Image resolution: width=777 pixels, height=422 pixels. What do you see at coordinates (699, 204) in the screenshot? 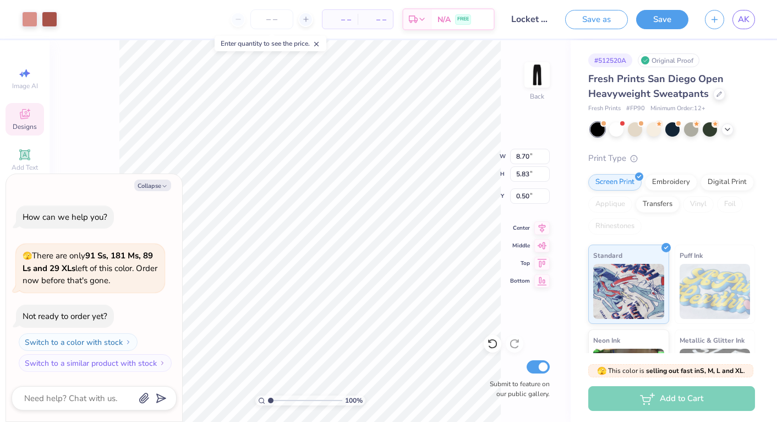
I see `div: Vinyl` at bounding box center [699, 204].